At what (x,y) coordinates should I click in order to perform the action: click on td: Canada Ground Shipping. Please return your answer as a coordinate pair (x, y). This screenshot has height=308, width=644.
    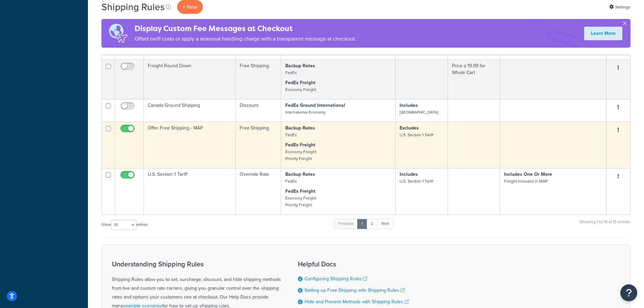
    Looking at the image, I should click on (189, 110).